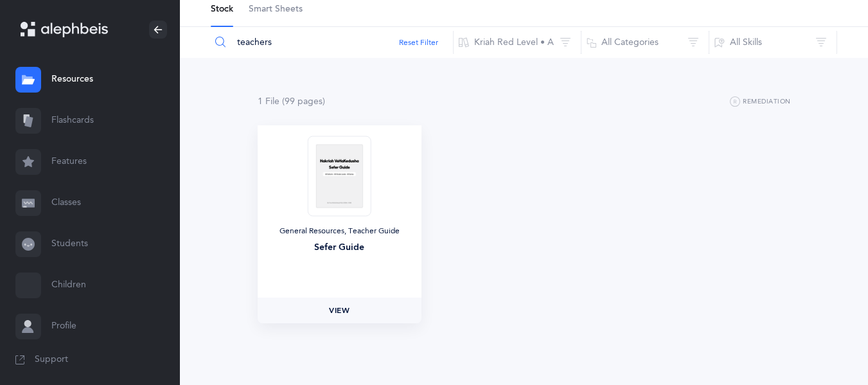 Image resolution: width=868 pixels, height=385 pixels. I want to click on span: s, so click(321, 102).